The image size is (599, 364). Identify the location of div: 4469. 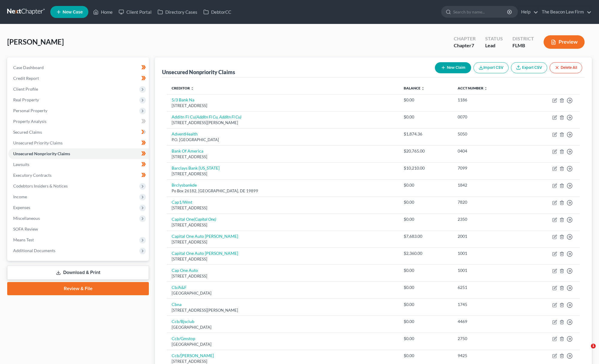
(488, 321).